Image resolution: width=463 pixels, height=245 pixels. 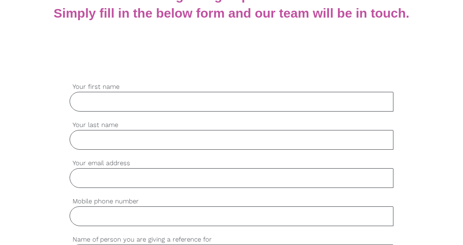 What do you see at coordinates (232, 125) in the screenshot?
I see `label: Your last name` at bounding box center [232, 125].